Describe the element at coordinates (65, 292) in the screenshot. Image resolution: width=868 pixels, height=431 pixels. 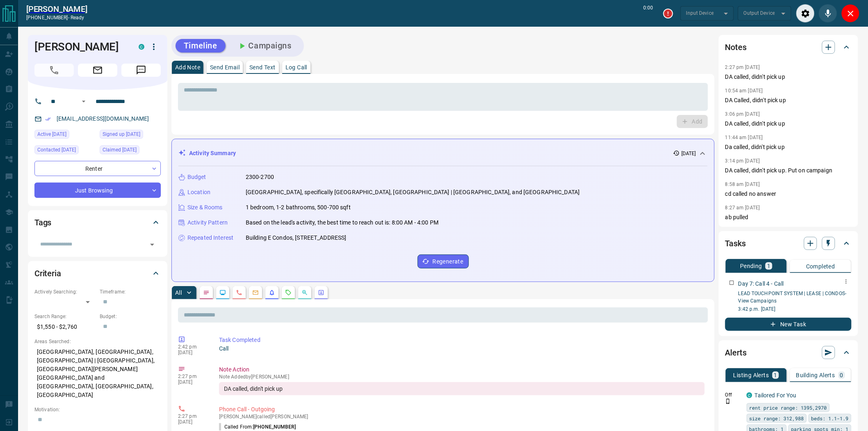
I see `p: Actively Searching:` at that location.